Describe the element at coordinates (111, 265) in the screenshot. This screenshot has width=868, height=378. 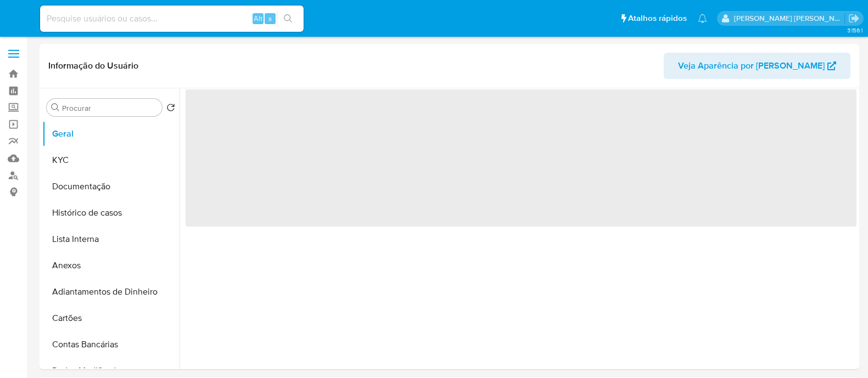
I see `button: Anexos` at that location.